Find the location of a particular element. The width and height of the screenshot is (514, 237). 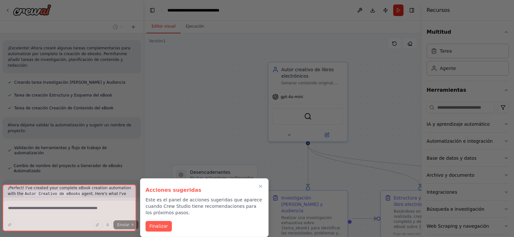

button: Ocultar la barra lateral izquierda is located at coordinates (152, 10).